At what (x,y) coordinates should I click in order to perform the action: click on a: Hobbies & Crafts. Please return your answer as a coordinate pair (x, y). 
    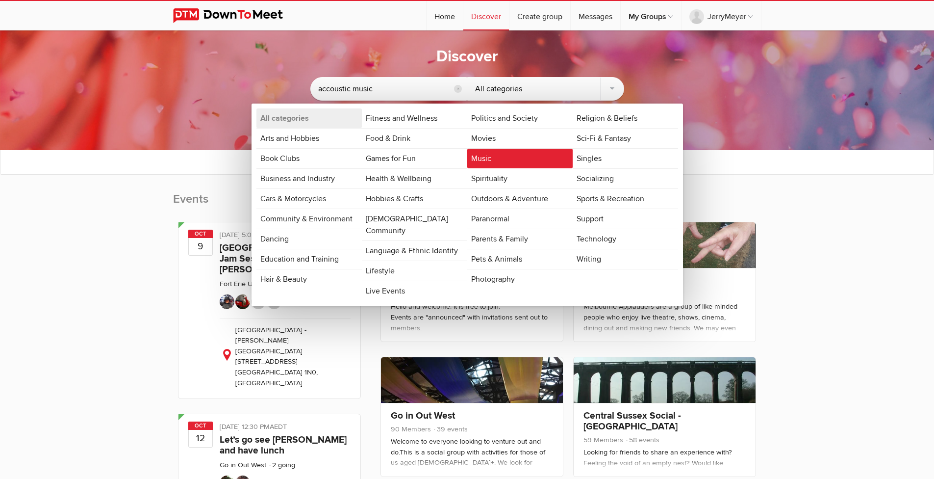
    Looking at the image, I should click on (414, 199).